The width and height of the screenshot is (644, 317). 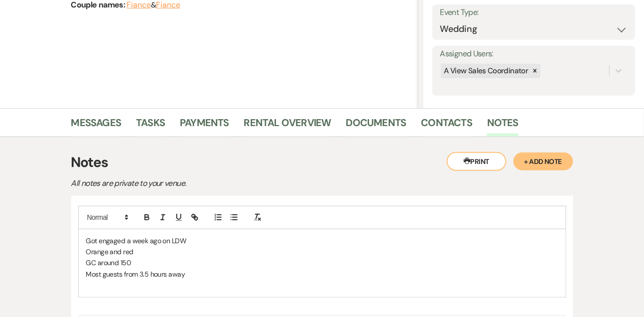 What do you see at coordinates (533, 12) in the screenshot?
I see `label: Event Type:` at bounding box center [533, 12].